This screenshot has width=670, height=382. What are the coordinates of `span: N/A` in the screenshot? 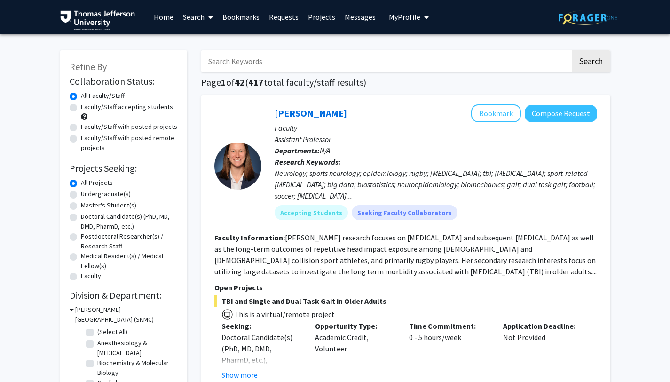 It's located at (325, 150).